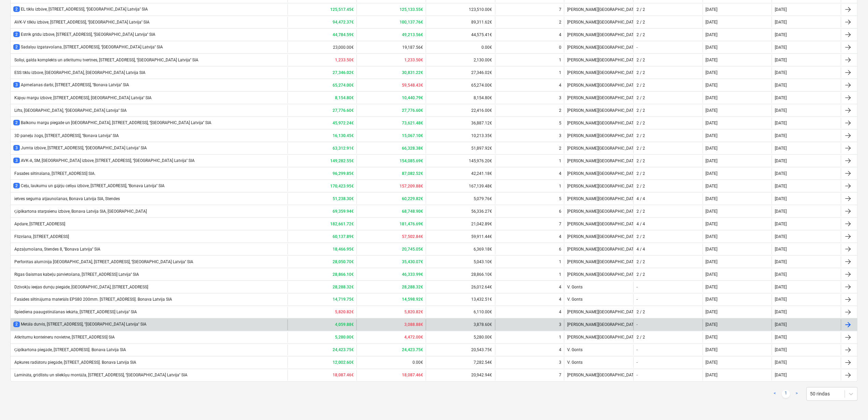 Image resolution: width=868 pixels, height=420 pixels. Describe the element at coordinates (460, 161) in the screenshot. I see `div: 145,976.20€` at that location.